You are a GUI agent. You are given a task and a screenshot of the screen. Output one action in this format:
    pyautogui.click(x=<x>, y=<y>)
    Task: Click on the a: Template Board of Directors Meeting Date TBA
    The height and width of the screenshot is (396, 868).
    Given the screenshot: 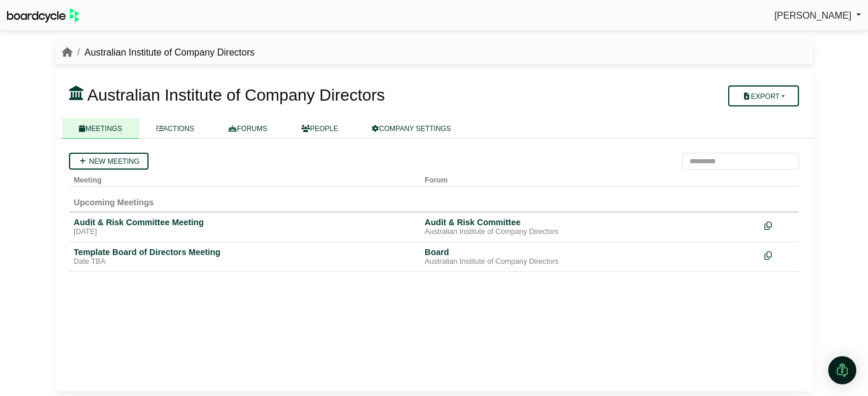 What is the action you would take?
    pyautogui.click(x=245, y=257)
    